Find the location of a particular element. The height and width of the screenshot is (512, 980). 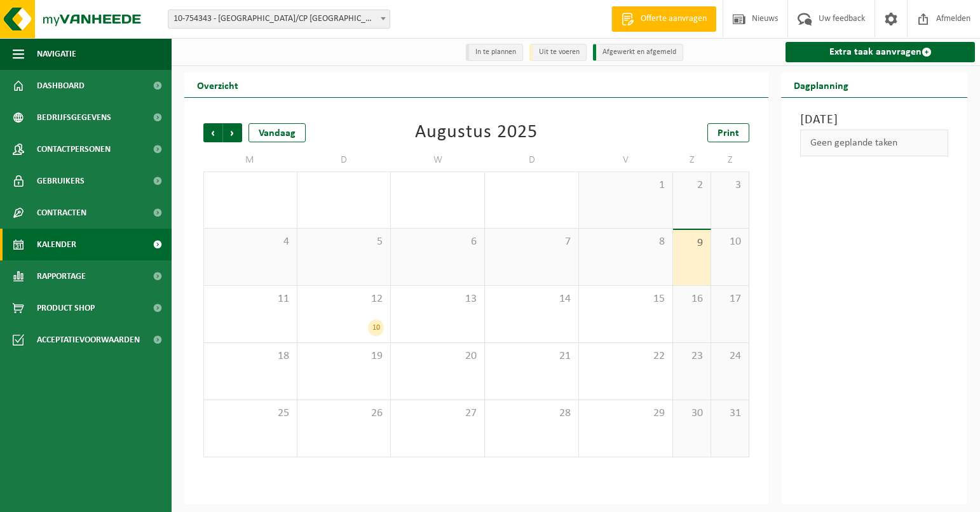

span: 31 is located at coordinates (729, 414).